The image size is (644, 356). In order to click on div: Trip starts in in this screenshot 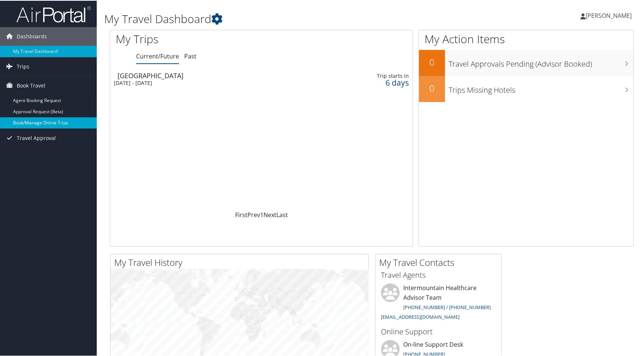, I will do `click(375, 75)`.